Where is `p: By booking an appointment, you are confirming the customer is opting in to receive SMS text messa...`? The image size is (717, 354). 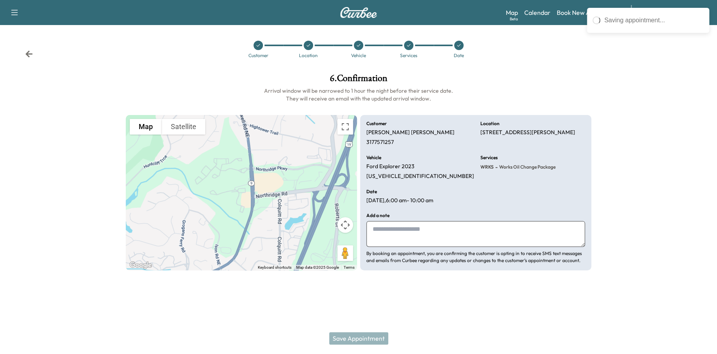
p: By booking an appointment, you are confirming the customer is opting in to receive SMS text messa... is located at coordinates (475, 257).